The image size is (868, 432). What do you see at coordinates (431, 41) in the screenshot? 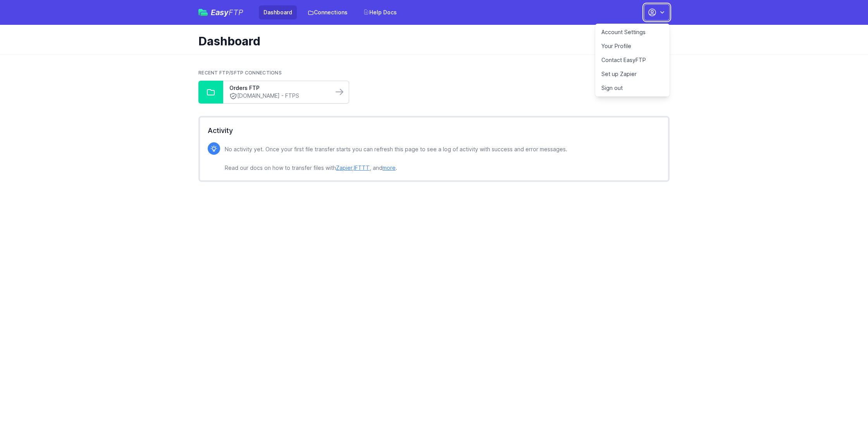
I see `h1: Dashboard` at bounding box center [431, 41].